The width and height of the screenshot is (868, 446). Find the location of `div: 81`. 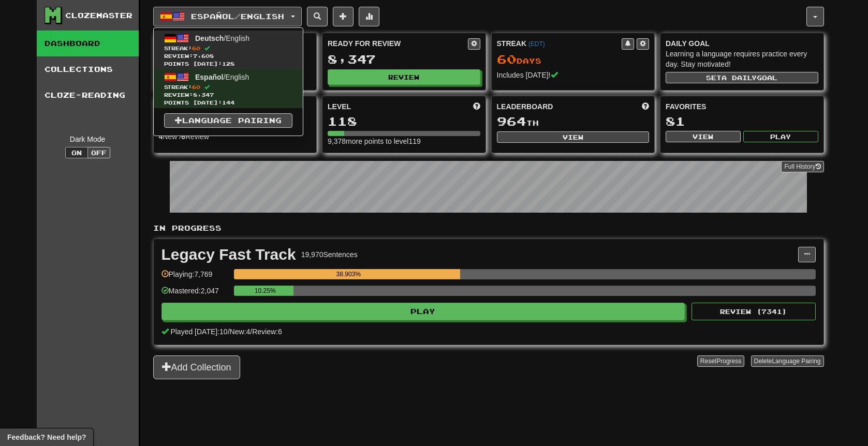

div: 81 is located at coordinates (742, 121).